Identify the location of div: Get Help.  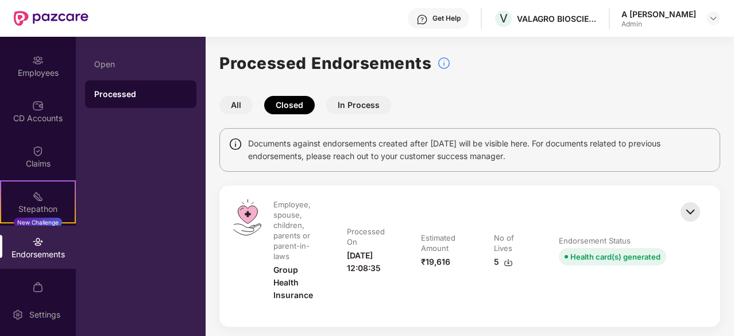
(446, 18).